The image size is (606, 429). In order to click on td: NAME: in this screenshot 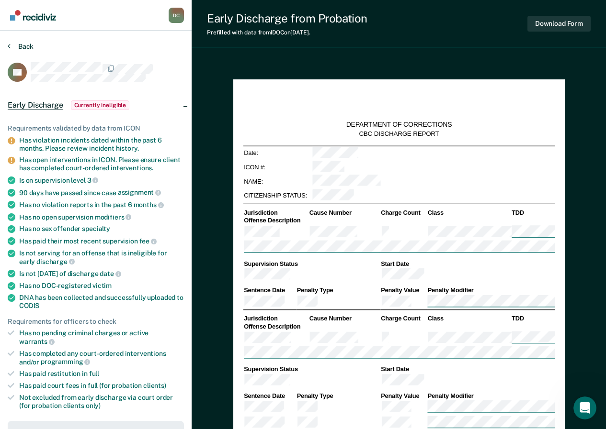, I will do `click(277, 182)`.